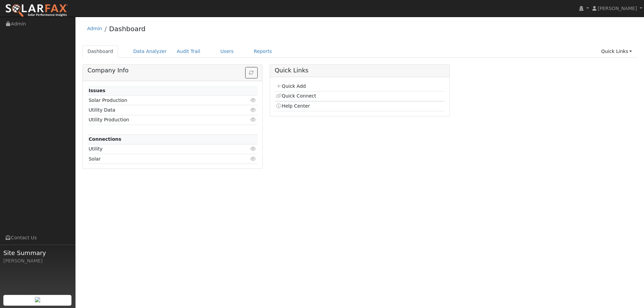  What do you see at coordinates (159, 149) in the screenshot?
I see `td: Utility` at bounding box center [159, 149].